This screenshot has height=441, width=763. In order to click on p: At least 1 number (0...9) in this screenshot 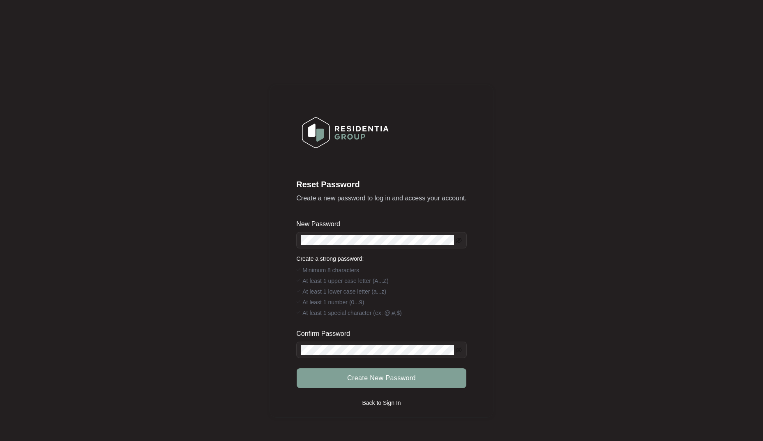, I will do `click(333, 302)`.